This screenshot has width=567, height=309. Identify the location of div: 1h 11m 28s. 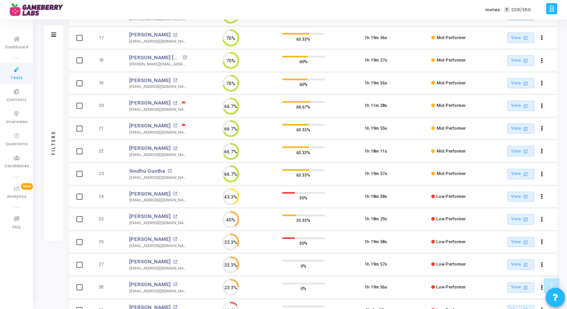
(376, 106).